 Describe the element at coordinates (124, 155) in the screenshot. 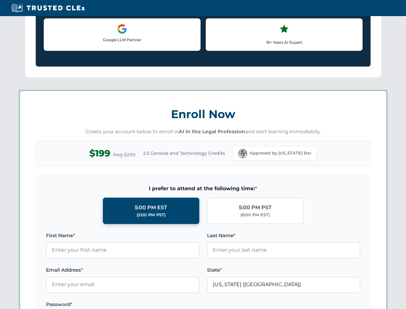

I see `span: Reg $299` at that location.